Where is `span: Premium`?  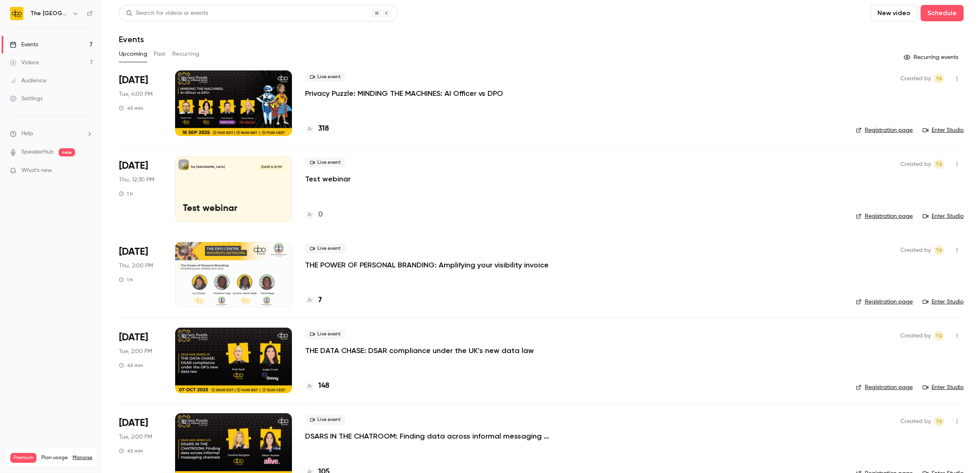
span: Premium is located at coordinates (24, 458).